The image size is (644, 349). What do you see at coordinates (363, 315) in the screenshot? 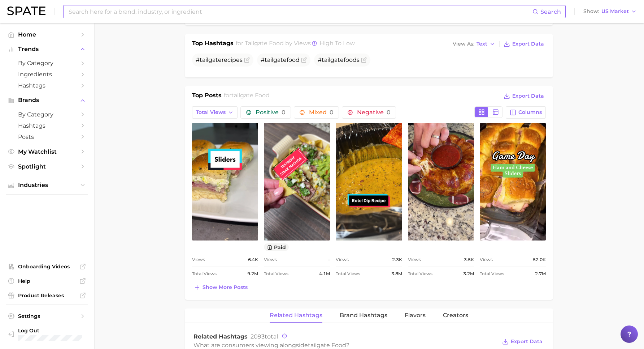
I see `span: Brand Hashtags` at bounding box center [363, 315].